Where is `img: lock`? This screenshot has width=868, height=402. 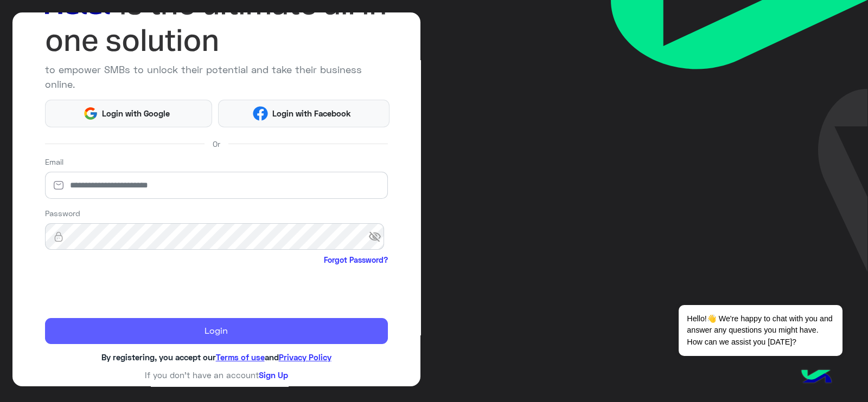
img: lock is located at coordinates (59, 237).